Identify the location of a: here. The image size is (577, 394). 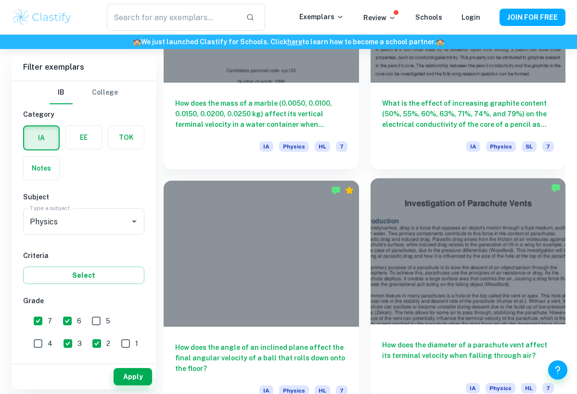
(294, 42).